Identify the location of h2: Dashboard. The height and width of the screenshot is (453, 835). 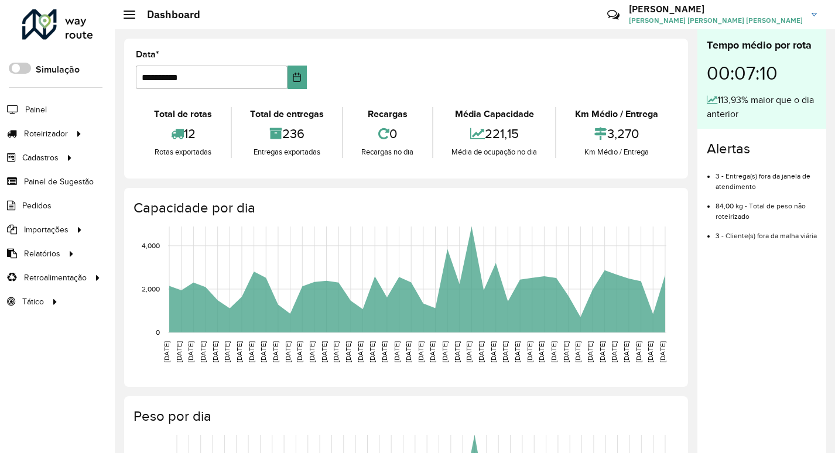
(168, 15).